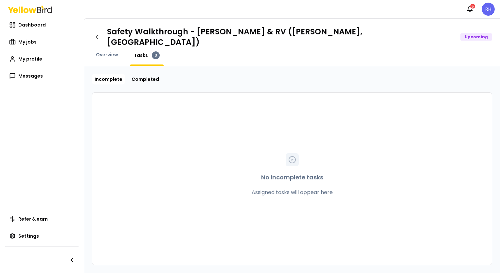 This screenshot has height=273, width=500. What do you see at coordinates (141, 55) in the screenshot?
I see `span: Tasks` at bounding box center [141, 55].